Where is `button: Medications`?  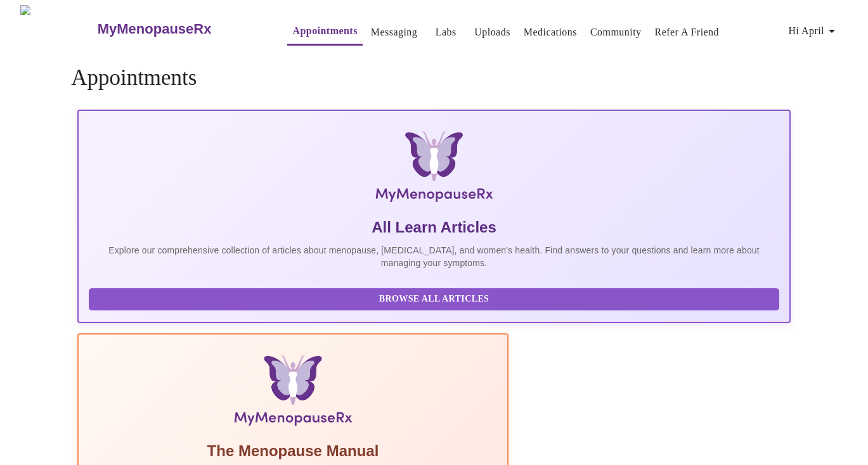
button: Medications is located at coordinates (551, 33).